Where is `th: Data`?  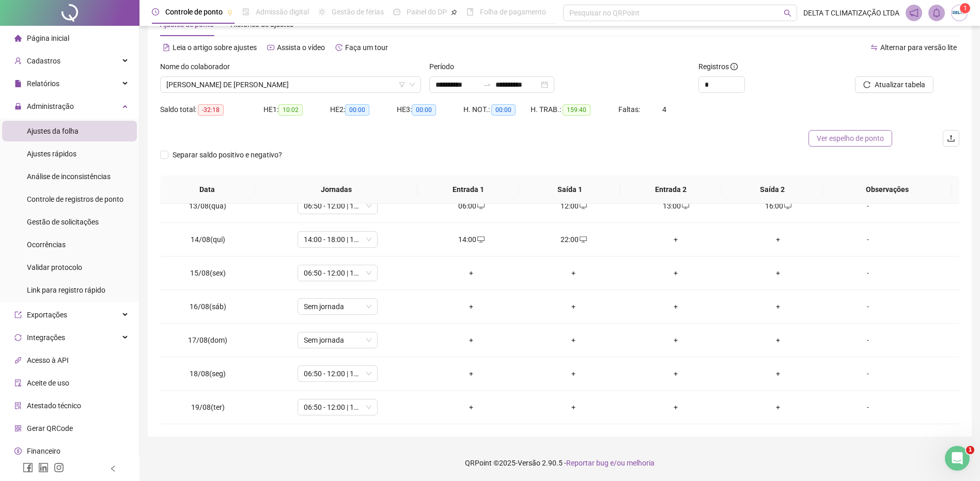 th: Data is located at coordinates (207, 189).